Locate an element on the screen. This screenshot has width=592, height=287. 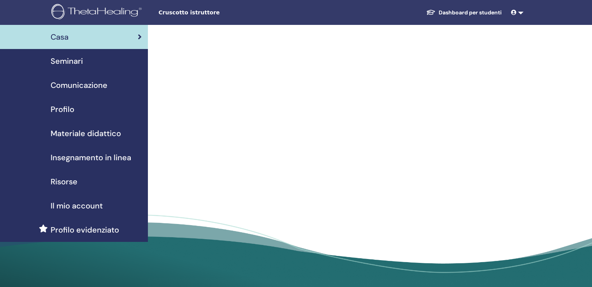
span: Casa is located at coordinates (60, 37).